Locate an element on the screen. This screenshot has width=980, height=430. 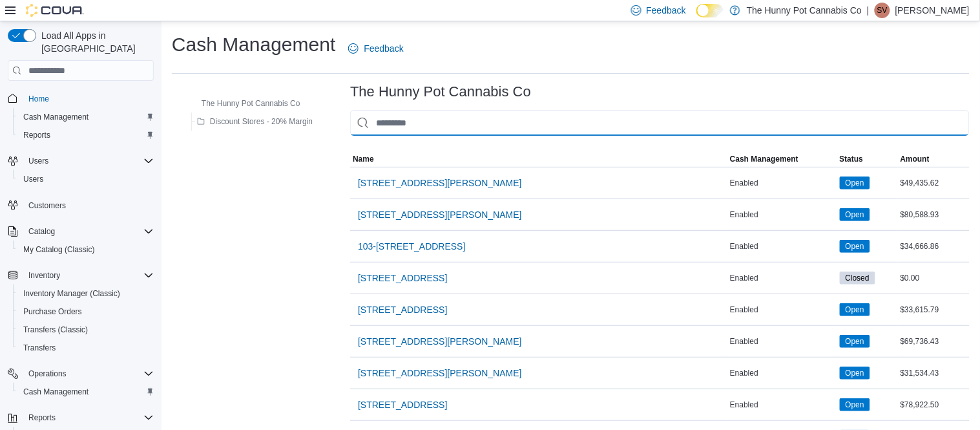
span: Customers is located at coordinates (89, 205).